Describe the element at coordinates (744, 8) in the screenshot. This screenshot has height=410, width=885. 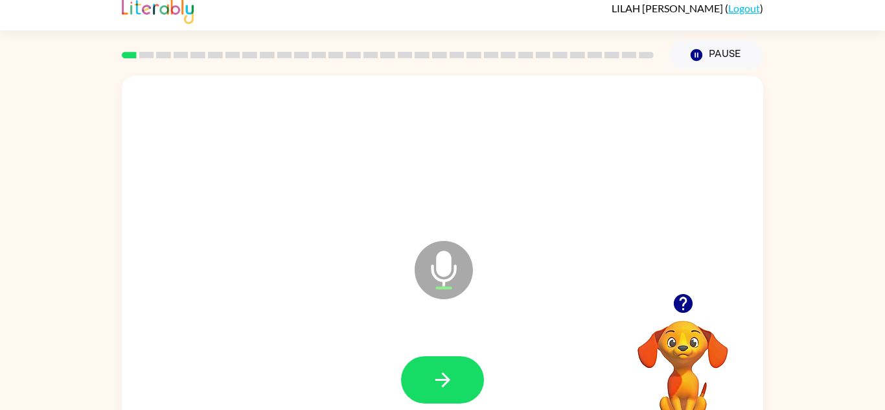
I see `a: Logout` at that location.